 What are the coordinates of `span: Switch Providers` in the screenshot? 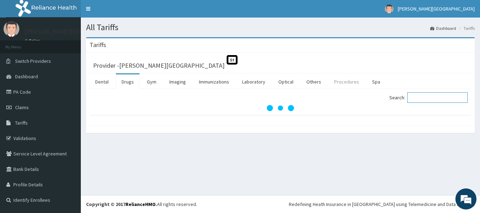 It's located at (33, 61).